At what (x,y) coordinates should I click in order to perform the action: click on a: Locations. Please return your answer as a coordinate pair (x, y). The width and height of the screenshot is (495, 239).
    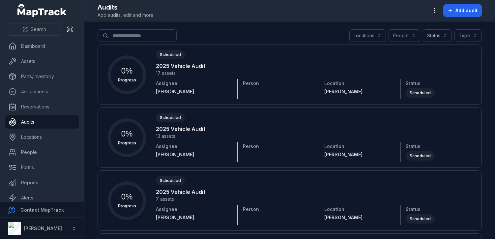
    Looking at the image, I should click on (42, 137).